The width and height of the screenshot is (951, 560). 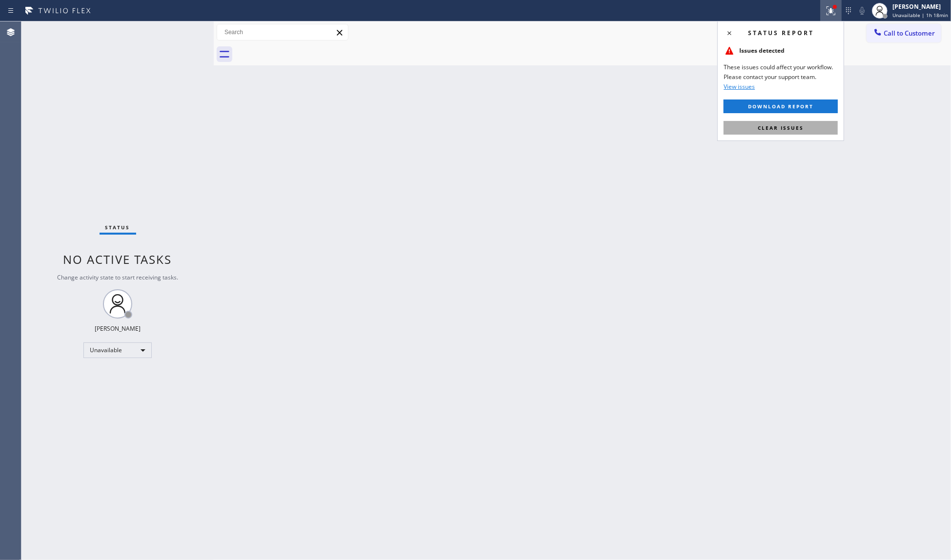 I want to click on span: No active tasks, so click(x=118, y=259).